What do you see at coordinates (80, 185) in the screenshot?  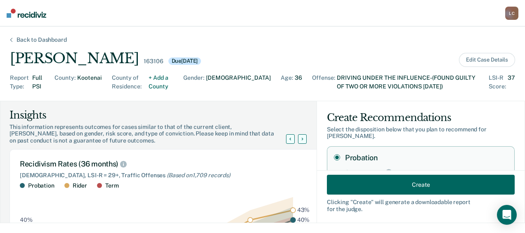 I see `div: Rider` at bounding box center [80, 185].